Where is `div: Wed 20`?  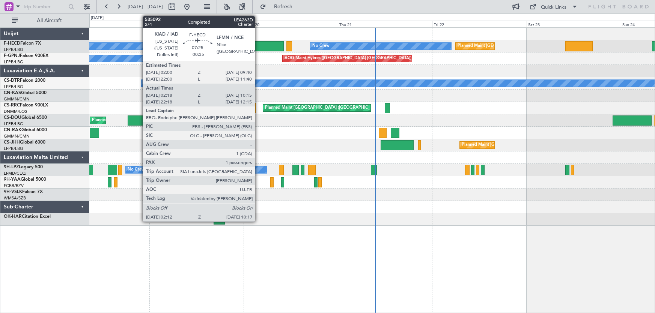
div: Wed 20 is located at coordinates (290, 24).